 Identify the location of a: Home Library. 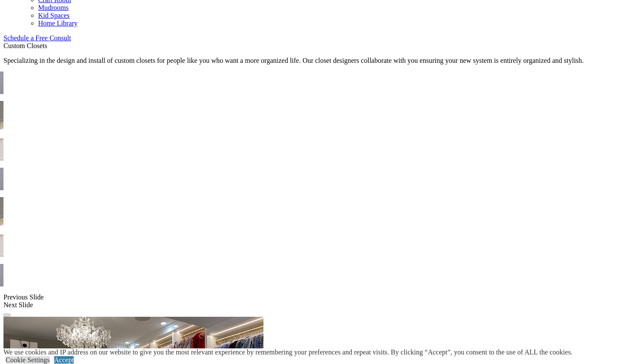
(57, 23).